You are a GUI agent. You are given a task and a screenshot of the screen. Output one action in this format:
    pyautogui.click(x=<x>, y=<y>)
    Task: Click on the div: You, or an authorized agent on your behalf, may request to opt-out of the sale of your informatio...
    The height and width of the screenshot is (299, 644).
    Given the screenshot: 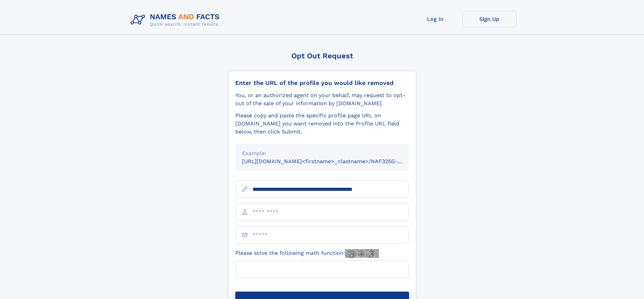 What is the action you would take?
    pyautogui.click(x=322, y=100)
    